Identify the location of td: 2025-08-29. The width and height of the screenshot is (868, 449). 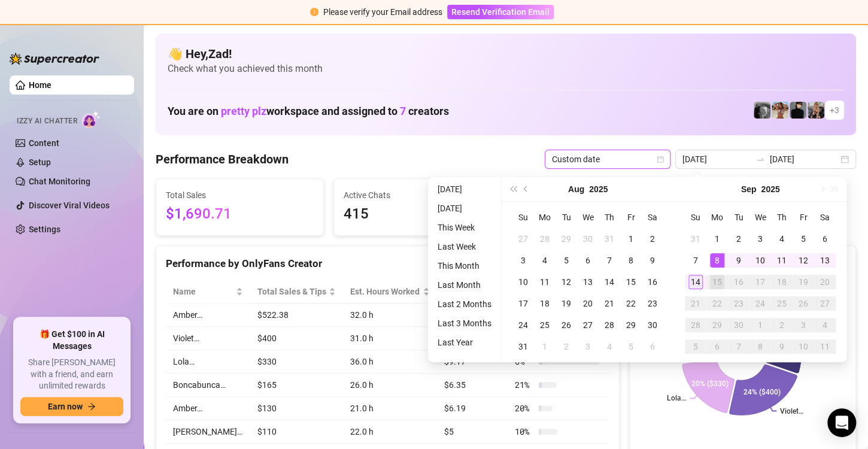
(631, 325).